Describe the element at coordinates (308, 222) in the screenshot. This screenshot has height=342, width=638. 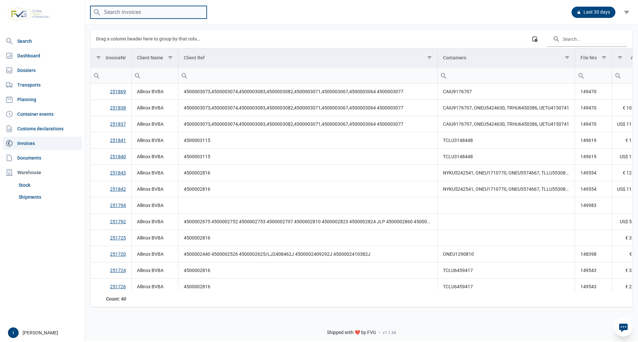
I see `td: 4500002675 4500002752 4500002753 4500002797 4500002810 4500002823 4500002824 JLP 4500002860 45000028` at that location.